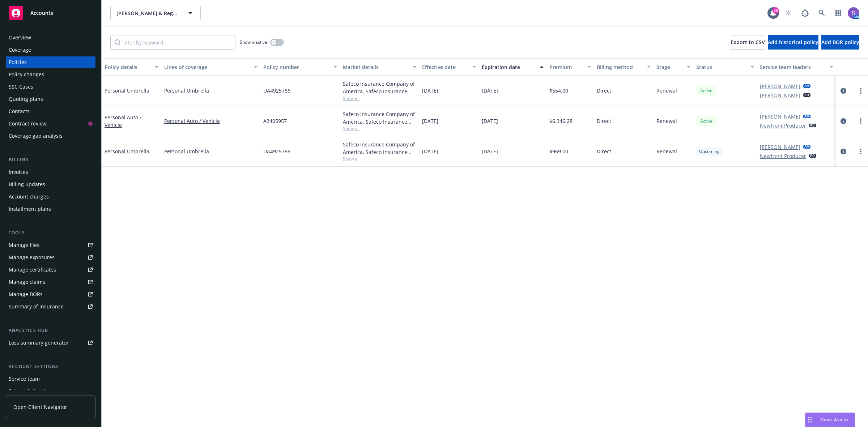 The image size is (868, 427). I want to click on a: Coverage, so click(51, 50).